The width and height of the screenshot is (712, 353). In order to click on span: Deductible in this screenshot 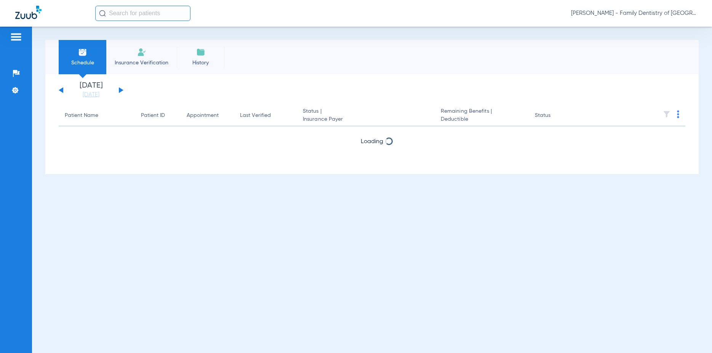, I will do `click(481, 119)`.